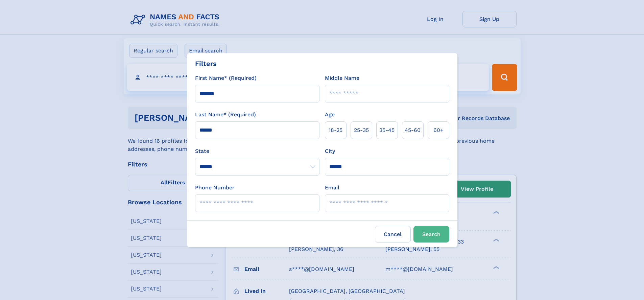 The image size is (644, 300). What do you see at coordinates (431, 234) in the screenshot?
I see `button: Search` at bounding box center [431, 234].